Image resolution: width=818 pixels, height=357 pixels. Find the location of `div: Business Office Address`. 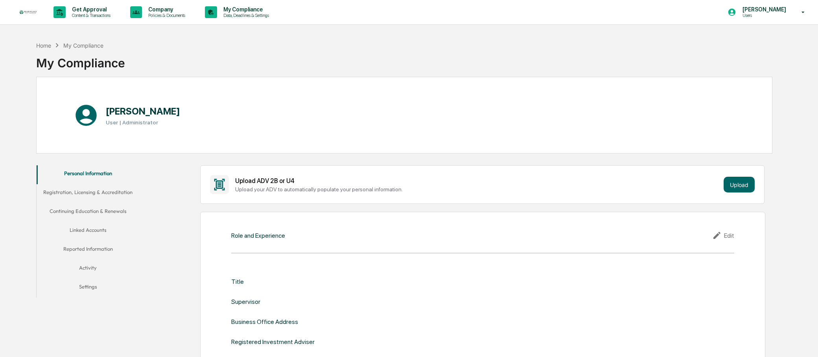

div: Business Office Address is located at coordinates (265, 321).